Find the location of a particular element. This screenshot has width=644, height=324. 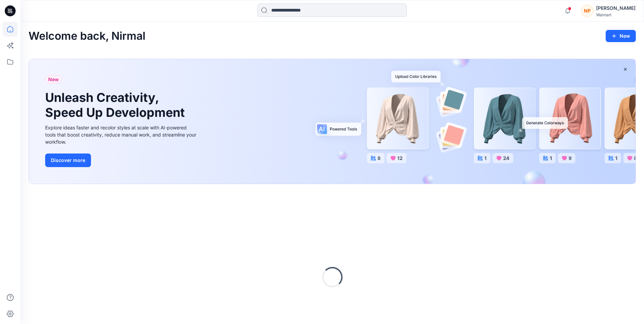

div: Walmart is located at coordinates (616, 15).